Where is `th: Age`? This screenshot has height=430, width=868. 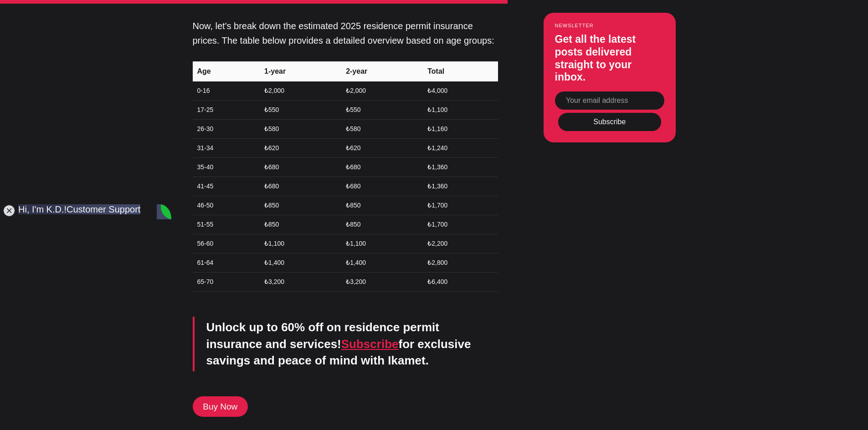 th: Age is located at coordinates (226, 71).